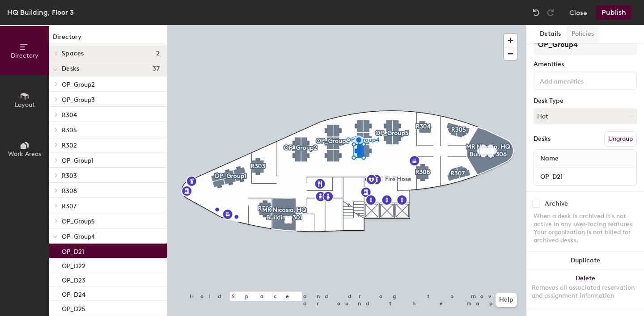 The image size is (644, 316). Describe the element at coordinates (156, 69) in the screenshot. I see `span: 37` at that location.